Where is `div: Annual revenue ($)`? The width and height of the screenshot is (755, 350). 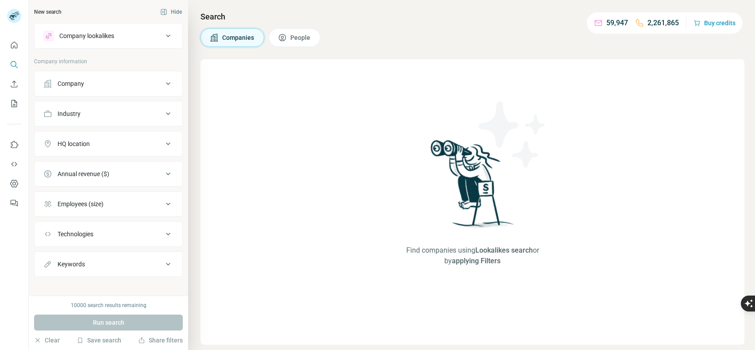
div: Annual revenue ($) is located at coordinates (83, 174).